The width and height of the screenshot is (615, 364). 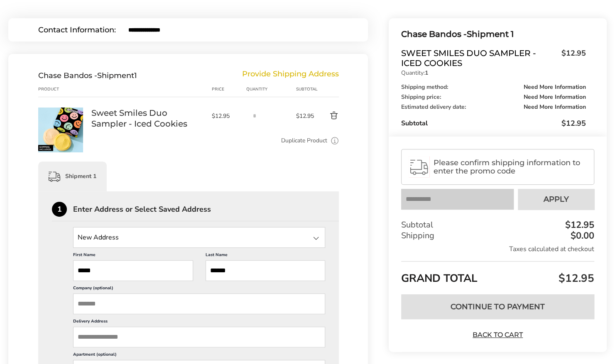 I want to click on div: 1, so click(x=60, y=209).